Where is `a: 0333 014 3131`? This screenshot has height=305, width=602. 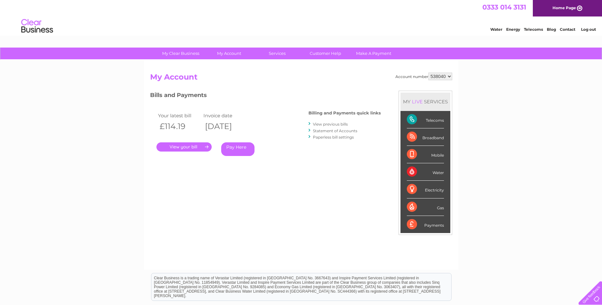
a: 0333 014 3131 is located at coordinates (504, 7).